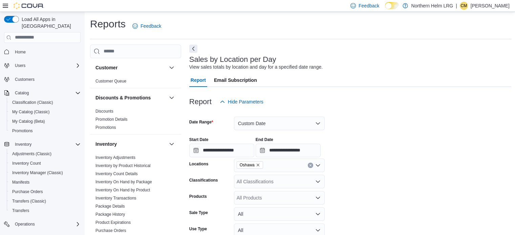  I want to click on a: Manifests, so click(21, 182).